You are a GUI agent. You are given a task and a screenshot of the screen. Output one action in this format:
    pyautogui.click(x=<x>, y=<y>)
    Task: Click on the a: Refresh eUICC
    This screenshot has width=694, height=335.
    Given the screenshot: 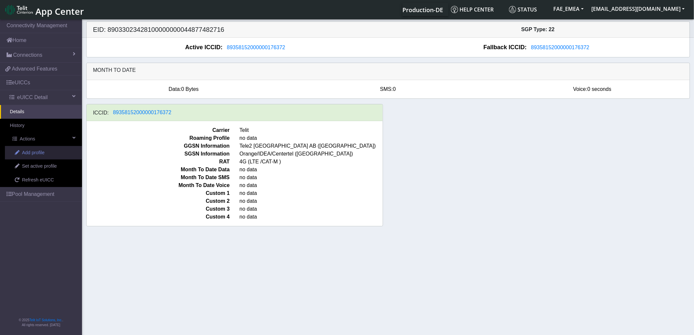 What is the action you would take?
    pyautogui.click(x=43, y=180)
    